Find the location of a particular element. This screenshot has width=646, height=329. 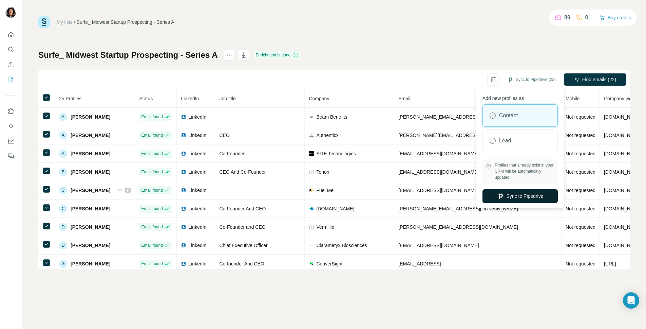

label: Contact is located at coordinates (508, 115).